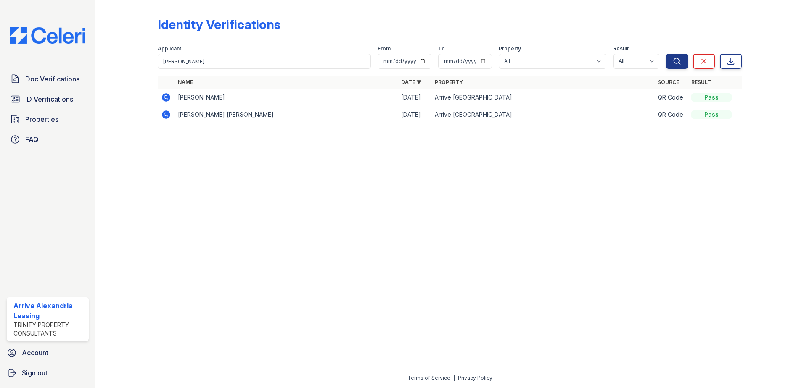  What do you see at coordinates (441, 49) in the screenshot?
I see `label: To` at bounding box center [441, 49].